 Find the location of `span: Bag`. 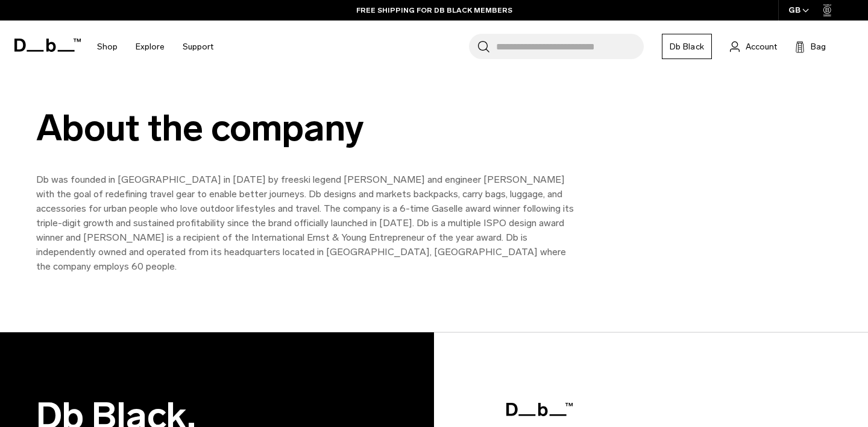

span: Bag is located at coordinates (818, 47).